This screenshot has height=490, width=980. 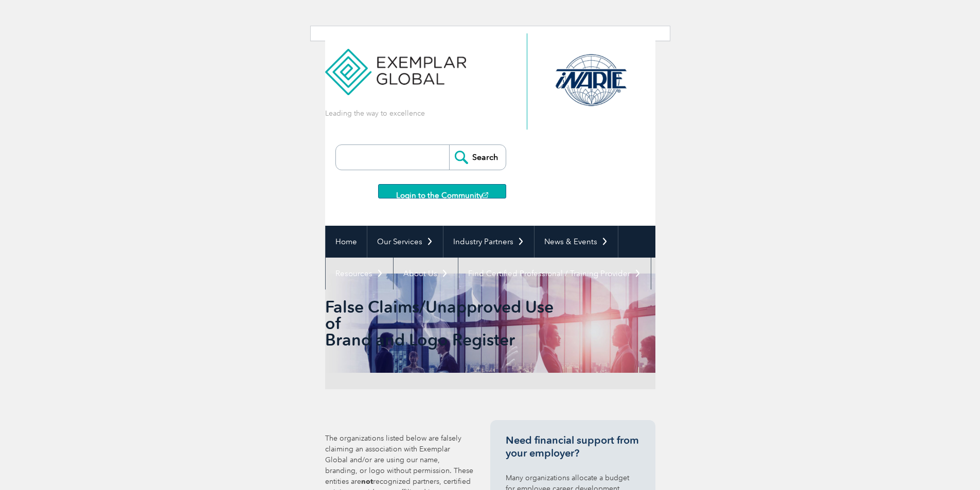 What do you see at coordinates (346, 242) in the screenshot?
I see `a: Home` at bounding box center [346, 242].